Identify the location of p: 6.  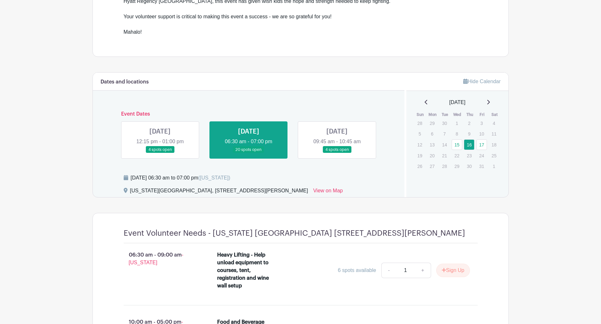
(432, 134).